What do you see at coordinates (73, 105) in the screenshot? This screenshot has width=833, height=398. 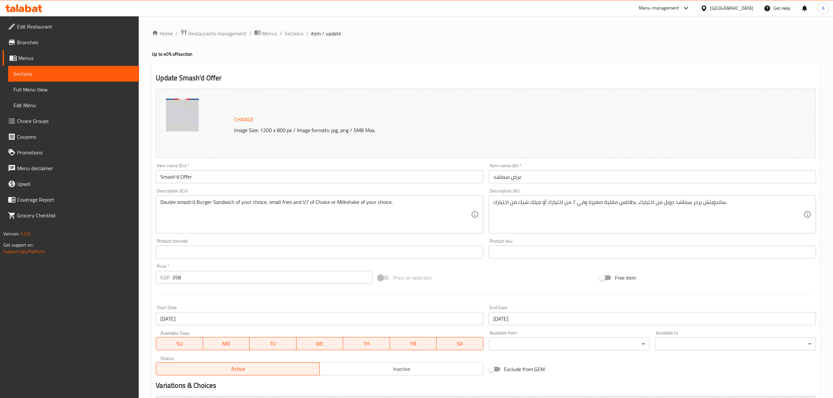 I see `a: Edit Menu` at bounding box center [73, 105].